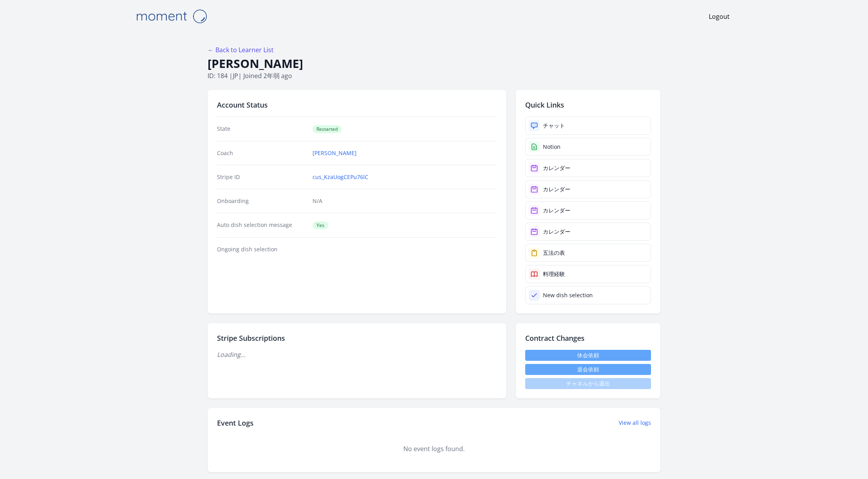 The image size is (868, 479). What do you see at coordinates (554, 253) in the screenshot?
I see `div: 五法の表` at bounding box center [554, 253].